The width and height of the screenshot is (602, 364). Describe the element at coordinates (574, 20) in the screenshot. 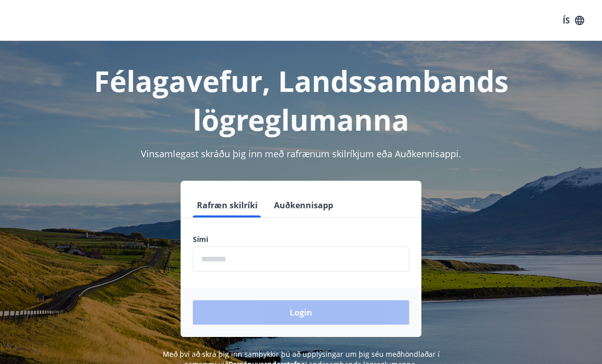

I see `button: ÍS` at that location.